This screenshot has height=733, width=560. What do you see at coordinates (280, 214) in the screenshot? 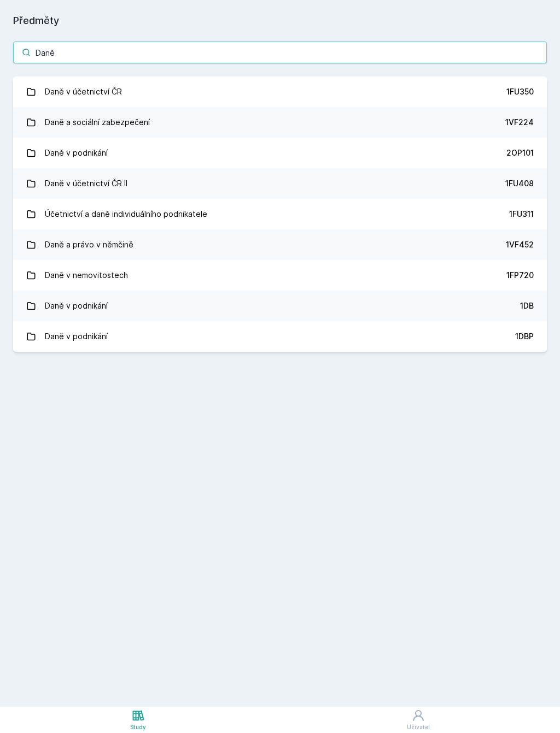
I see `a: Účetnictví a daně individuálního podnikatele 1FU311` at bounding box center [280, 214].